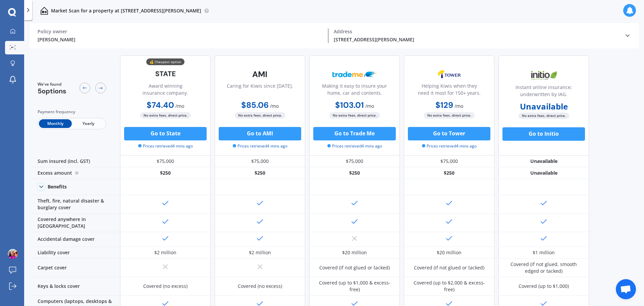 This screenshot has width=644, height=306. I want to click on div: Benefits, so click(57, 186).